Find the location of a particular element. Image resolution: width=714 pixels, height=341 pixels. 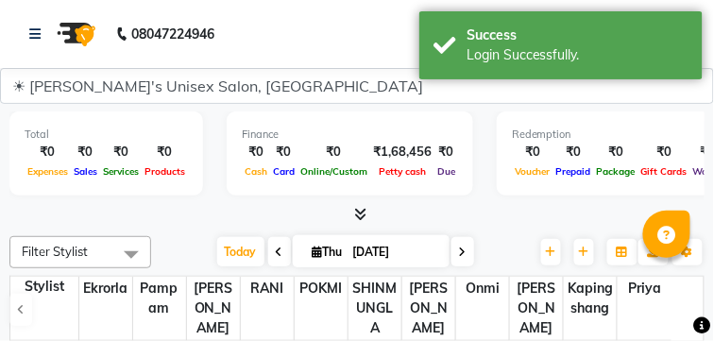

div: Finance is located at coordinates (349, 134).